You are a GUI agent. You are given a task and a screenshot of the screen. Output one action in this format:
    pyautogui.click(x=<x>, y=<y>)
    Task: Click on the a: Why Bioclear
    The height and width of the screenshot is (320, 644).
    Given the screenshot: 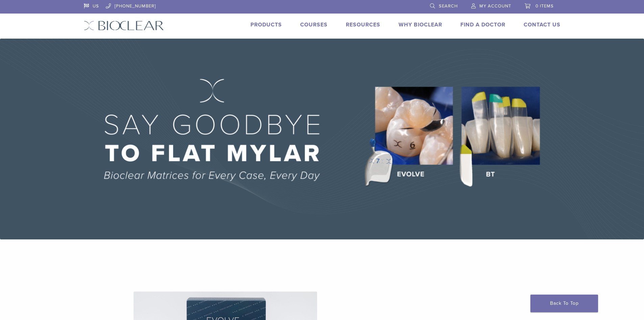 What is the action you would take?
    pyautogui.click(x=420, y=25)
    